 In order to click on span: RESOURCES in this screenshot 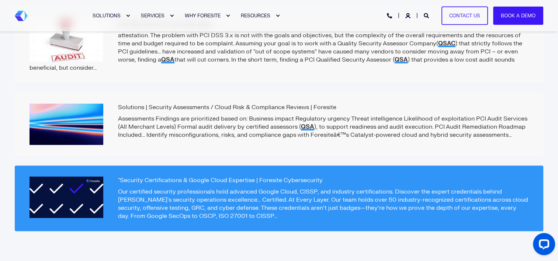, I will do `click(255, 15)`.